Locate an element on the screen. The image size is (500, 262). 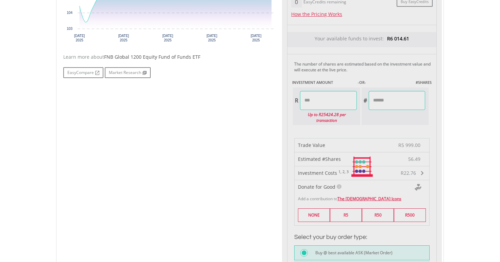
text: 104 is located at coordinates (69, 13).